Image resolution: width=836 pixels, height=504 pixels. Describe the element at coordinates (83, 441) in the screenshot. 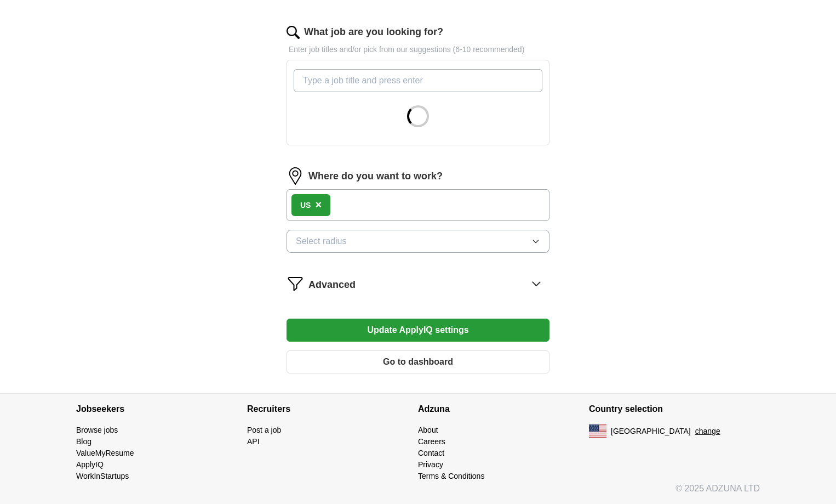

I see `a: Blog` at that location.